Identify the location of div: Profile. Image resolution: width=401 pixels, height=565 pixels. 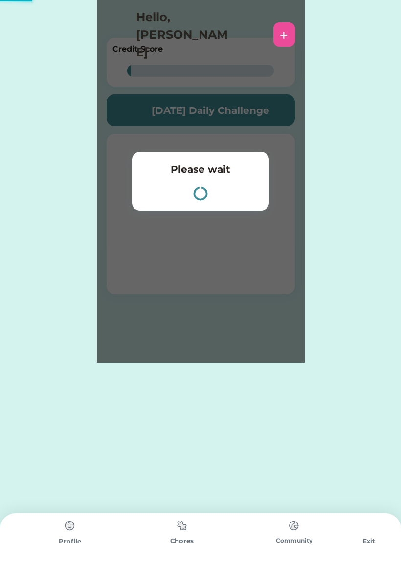
(69, 542).